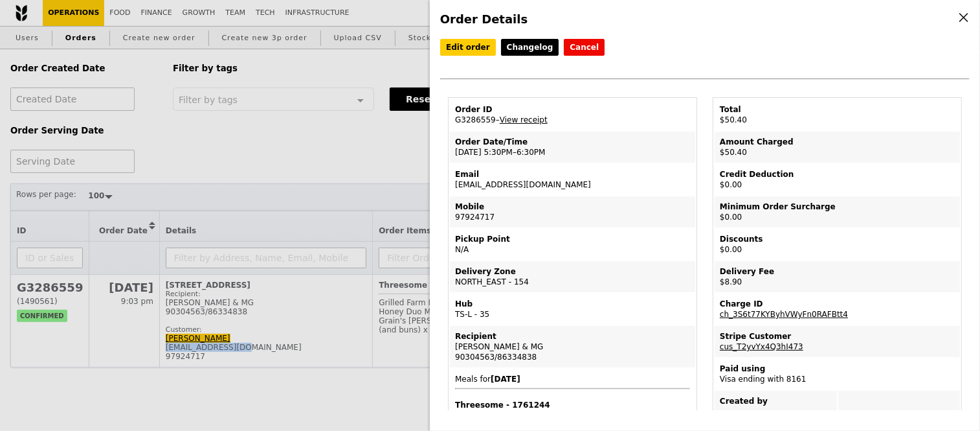 This screenshot has height=431, width=980. I want to click on div: Credit Deduction, so click(837, 174).